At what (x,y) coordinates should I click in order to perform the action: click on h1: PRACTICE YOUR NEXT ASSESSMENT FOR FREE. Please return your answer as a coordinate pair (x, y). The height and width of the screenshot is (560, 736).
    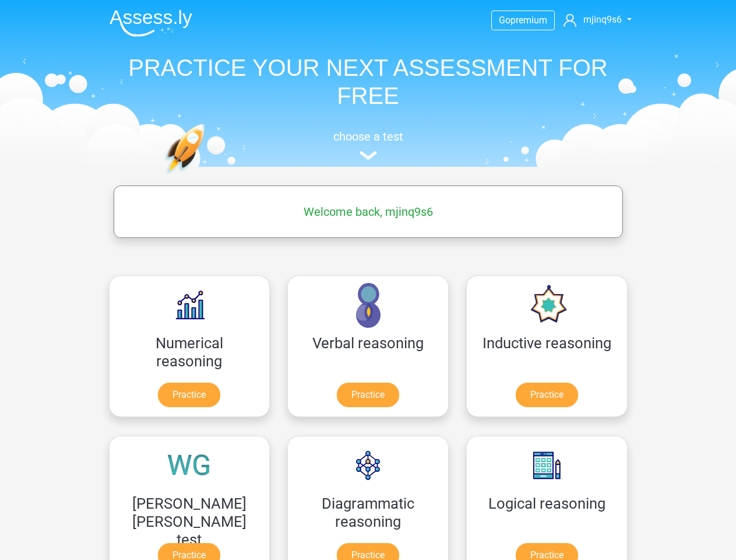
    Looking at the image, I should click on (368, 81).